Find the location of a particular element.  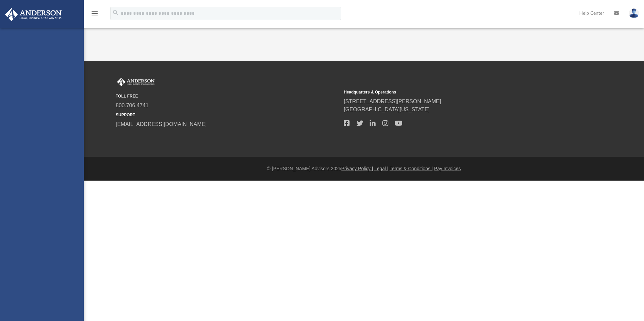

a: menu is located at coordinates (94, 15).